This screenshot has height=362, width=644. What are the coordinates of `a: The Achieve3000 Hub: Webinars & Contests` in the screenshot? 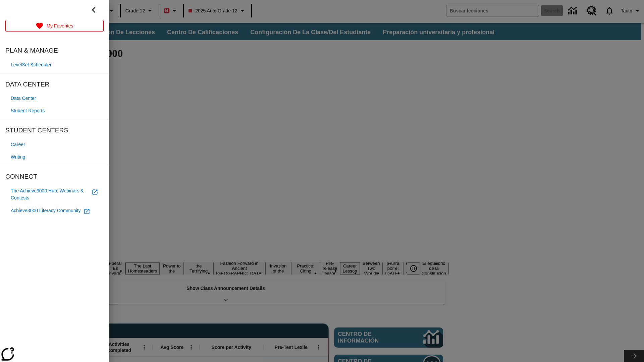 It's located at (54, 195).